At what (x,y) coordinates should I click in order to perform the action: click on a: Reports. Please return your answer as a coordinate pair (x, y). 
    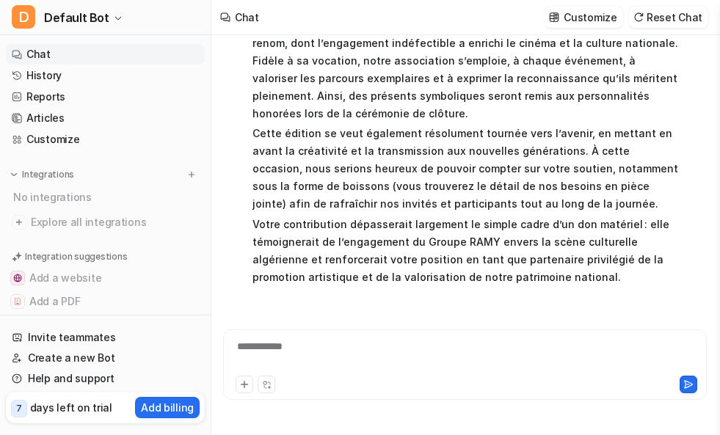
    Looking at the image, I should click on (105, 97).